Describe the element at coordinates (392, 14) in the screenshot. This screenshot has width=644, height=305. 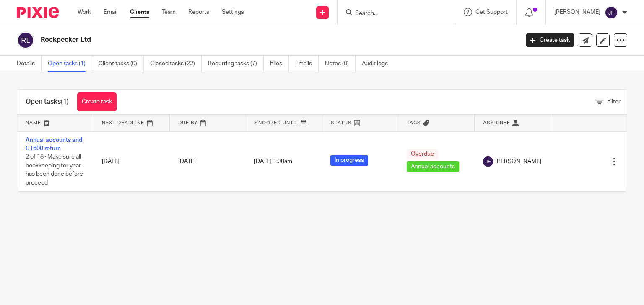
I see `input: Search` at that location.